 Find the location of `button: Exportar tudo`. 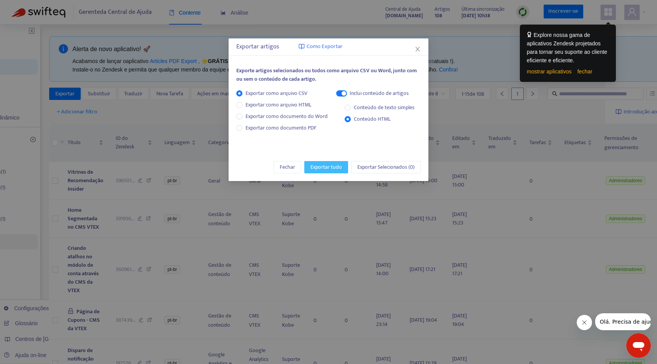

button: Exportar tudo is located at coordinates (326, 167).